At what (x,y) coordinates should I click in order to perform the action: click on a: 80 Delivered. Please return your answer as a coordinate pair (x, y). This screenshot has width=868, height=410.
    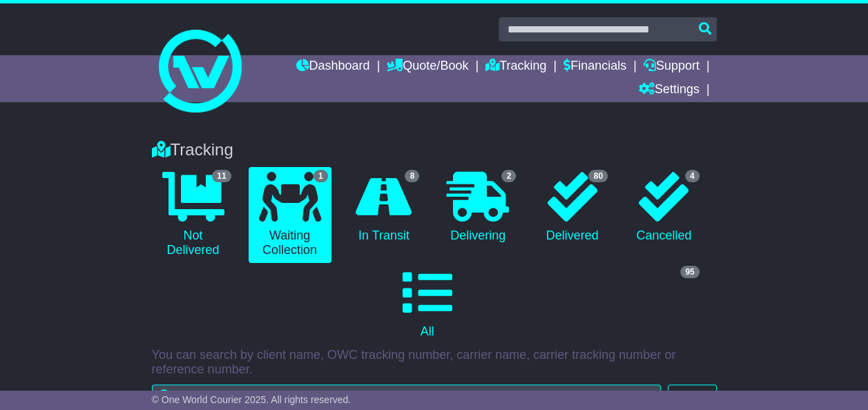
    Looking at the image, I should click on (571, 208).